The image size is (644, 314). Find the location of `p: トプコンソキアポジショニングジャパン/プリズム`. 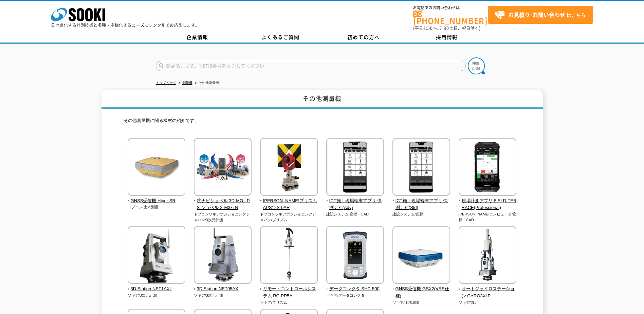

p: トプコンソキアポジショニングジャパン/プリズム is located at coordinates (289, 216).